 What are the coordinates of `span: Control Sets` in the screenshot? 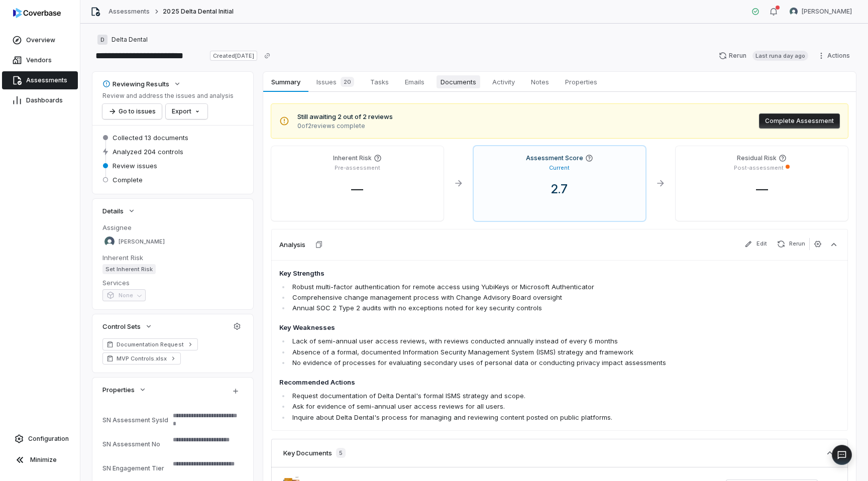 It's located at (122, 326).